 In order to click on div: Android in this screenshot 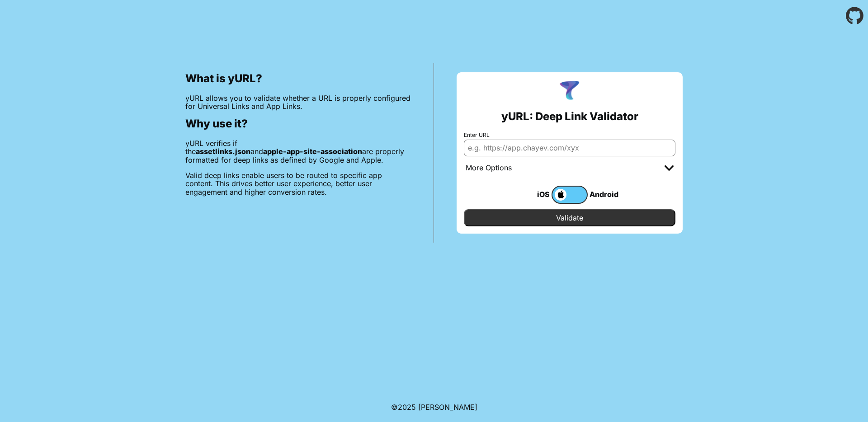, I will do `click(606, 194)`.